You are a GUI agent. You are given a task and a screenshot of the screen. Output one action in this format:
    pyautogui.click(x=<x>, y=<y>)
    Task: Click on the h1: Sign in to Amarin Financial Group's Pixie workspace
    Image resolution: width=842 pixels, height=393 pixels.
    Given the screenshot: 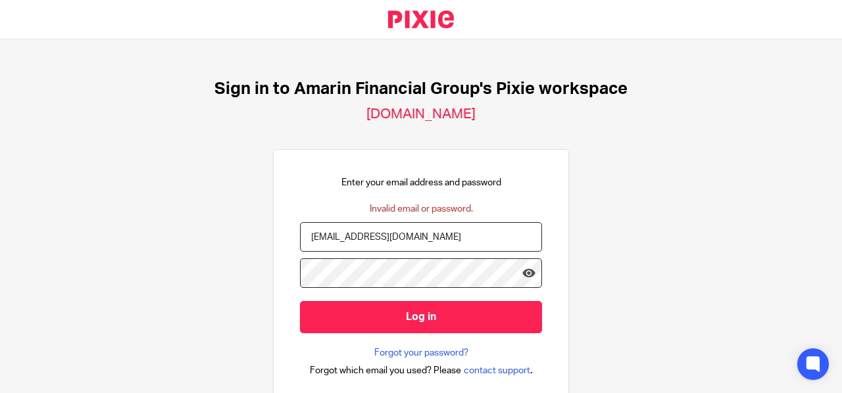 What is the action you would take?
    pyautogui.click(x=421, y=89)
    